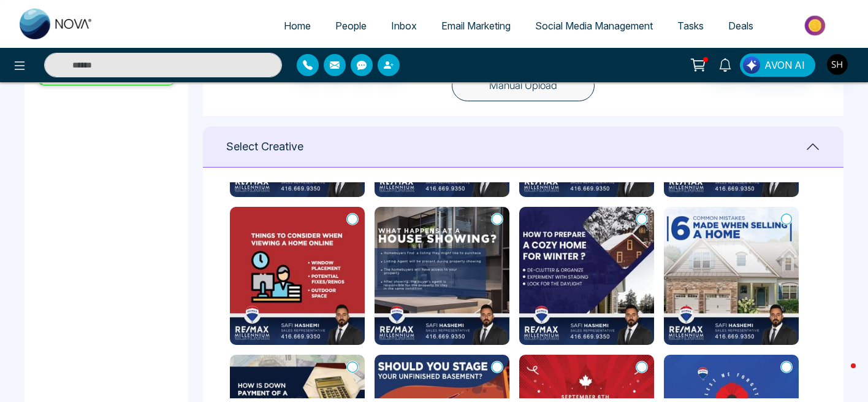 The image size is (868, 402). What do you see at coordinates (785, 65) in the screenshot?
I see `span: AVON AI` at bounding box center [785, 65].